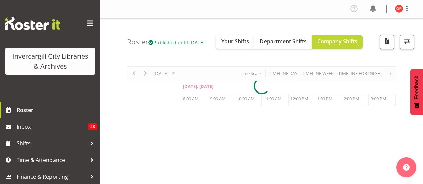 Image resolution: width=423 pixels, height=184 pixels. Describe the element at coordinates (52, 143) in the screenshot. I see `span: Shifts` at that location.